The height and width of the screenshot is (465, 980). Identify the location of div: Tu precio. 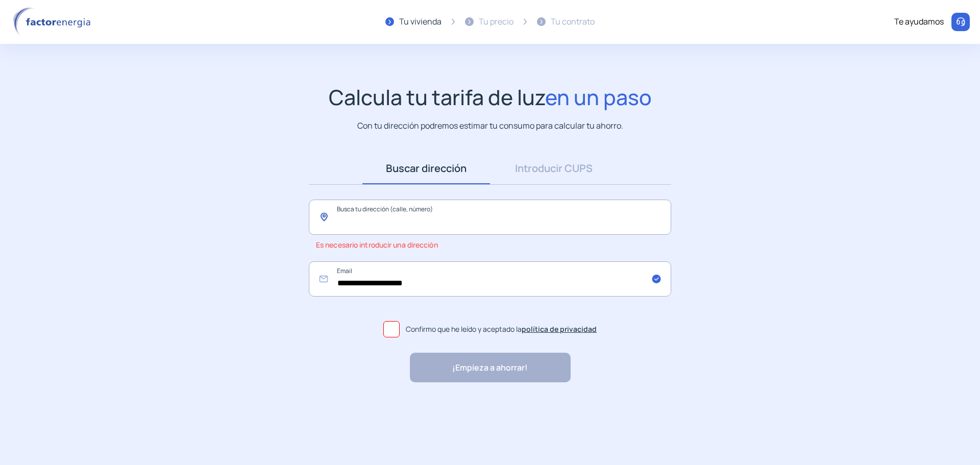
(496, 22).